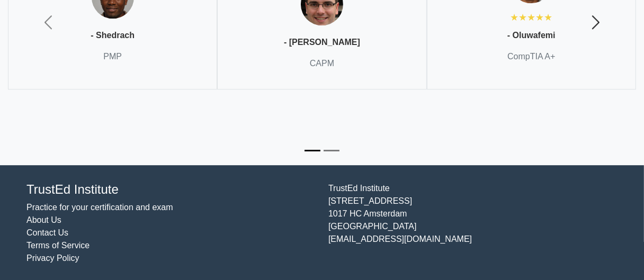 The height and width of the screenshot is (280, 644). What do you see at coordinates (44, 219) in the screenshot?
I see `a: About Us` at bounding box center [44, 219].